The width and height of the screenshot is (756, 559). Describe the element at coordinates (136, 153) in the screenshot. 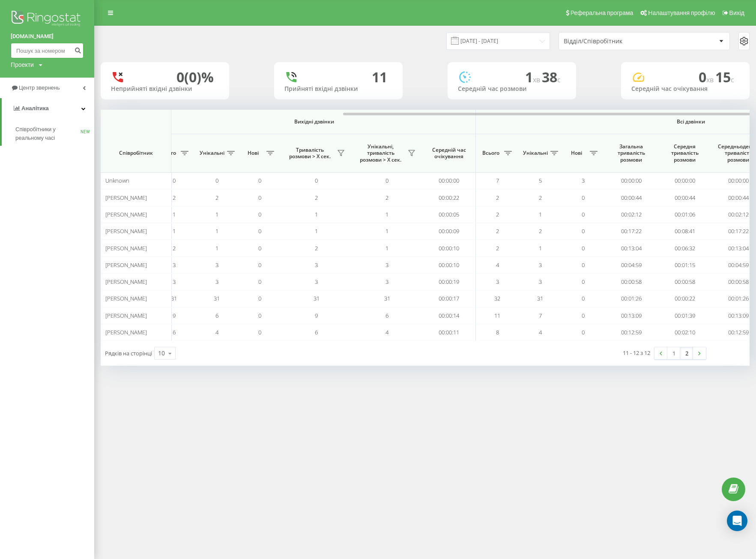

I see `span: Співробітник` at that location.